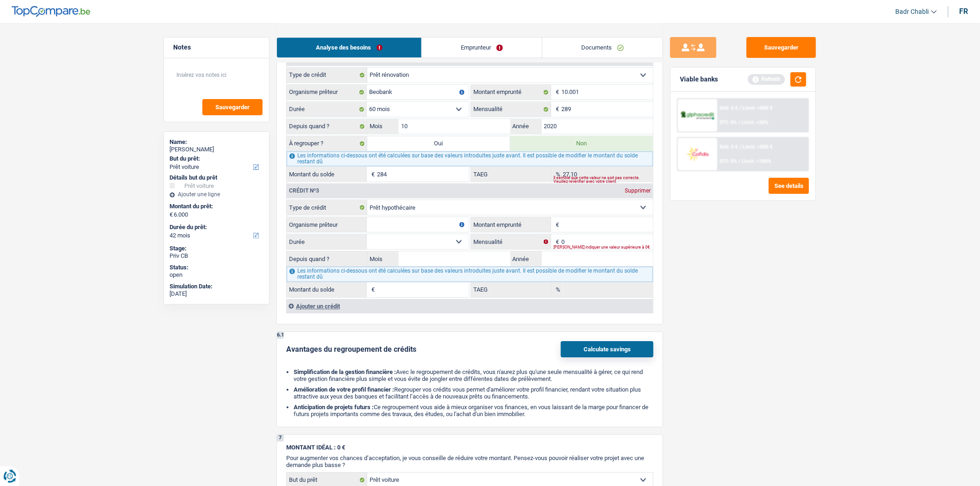  What do you see at coordinates (637, 191) in the screenshot?
I see `div: Supprimer` at bounding box center [637, 191].